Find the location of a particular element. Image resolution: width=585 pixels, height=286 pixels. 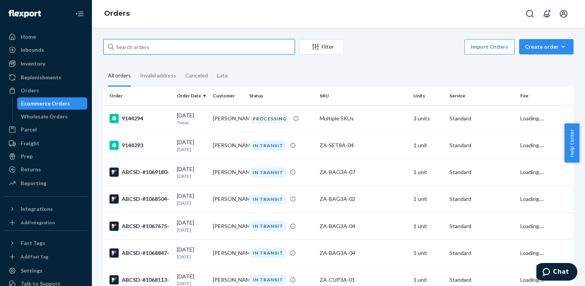

th: SKU is located at coordinates (364, 96).